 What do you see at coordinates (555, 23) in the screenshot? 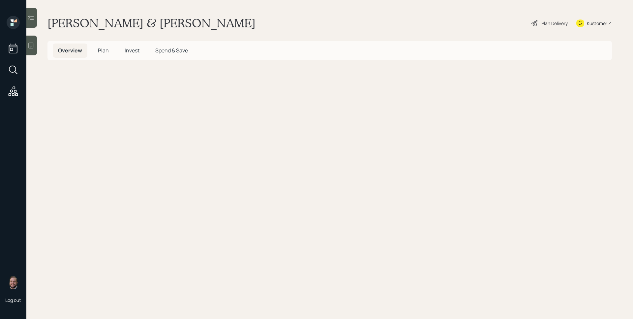
I see `div: Plan Delivery` at bounding box center [555, 23].